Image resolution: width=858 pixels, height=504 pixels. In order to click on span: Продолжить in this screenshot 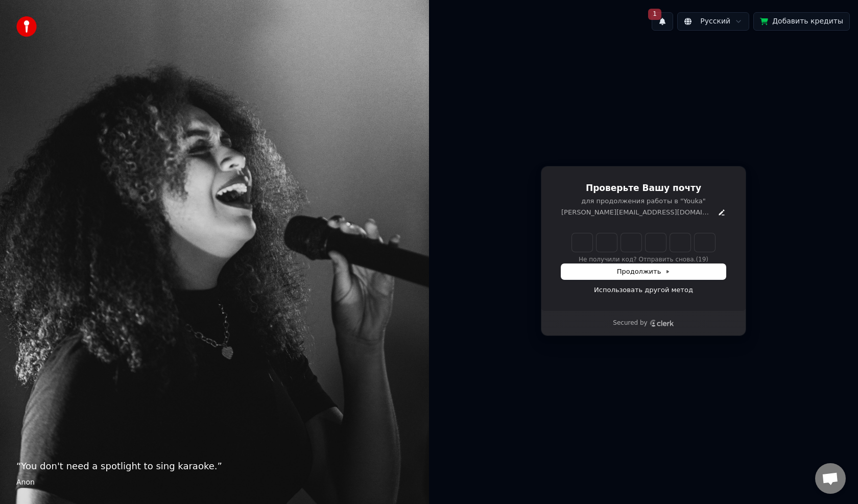, I will do `click(643, 272)`.